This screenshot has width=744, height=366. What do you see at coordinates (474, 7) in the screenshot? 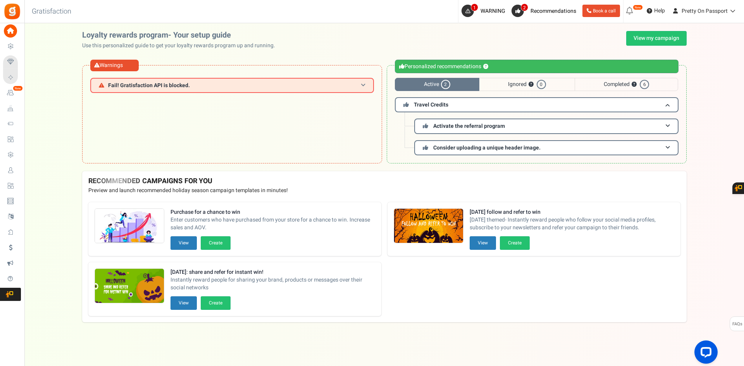
I see `span: 1` at bounding box center [474, 7].